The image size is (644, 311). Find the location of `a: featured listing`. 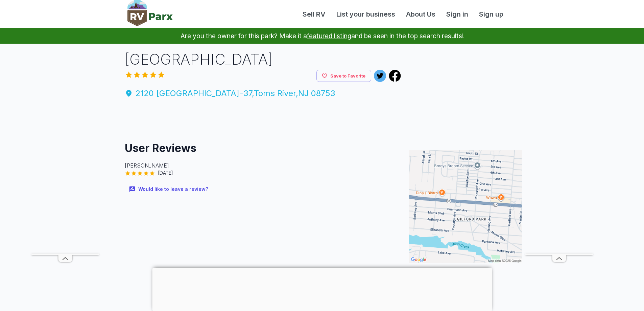

a: featured listing is located at coordinates (329, 36).